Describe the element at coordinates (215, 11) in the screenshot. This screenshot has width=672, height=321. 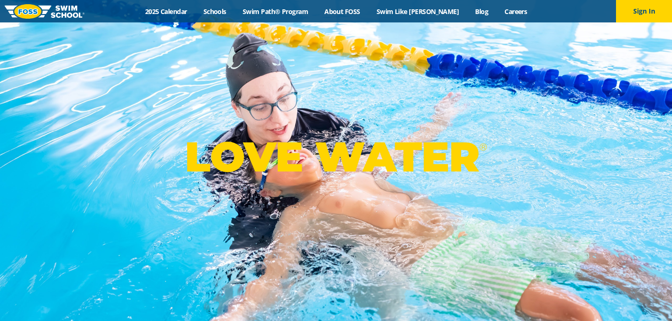
I see `a: Schools` at that location.